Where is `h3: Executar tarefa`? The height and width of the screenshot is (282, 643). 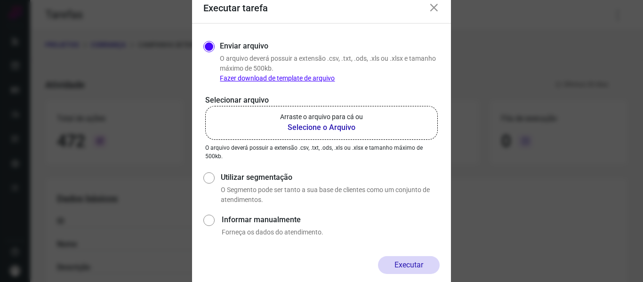 h3: Executar tarefa is located at coordinates (236, 8).